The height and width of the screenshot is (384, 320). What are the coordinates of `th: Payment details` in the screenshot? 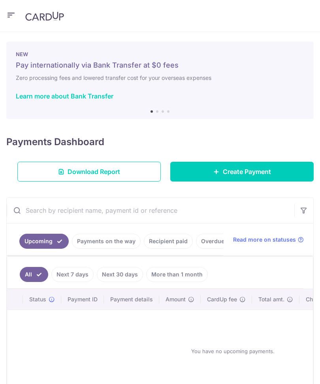 It's located at (132, 299).